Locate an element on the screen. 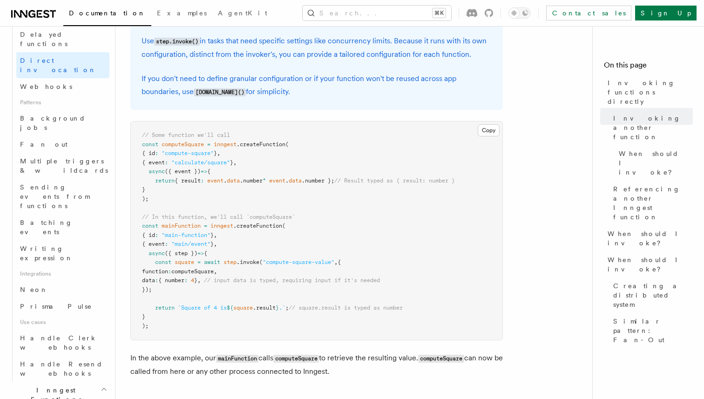  p: In the above example, our calls to retrieve the resulting value. can now be called from here or a... is located at coordinates (317, 365).